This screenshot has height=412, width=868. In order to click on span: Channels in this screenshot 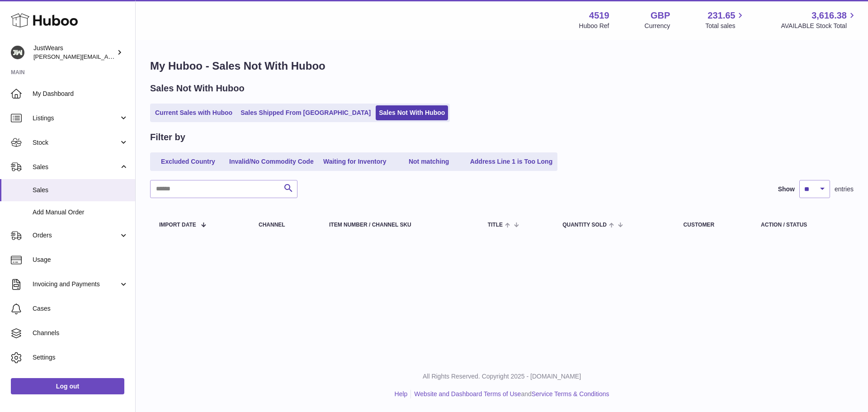, I will do `click(80, 333)`.